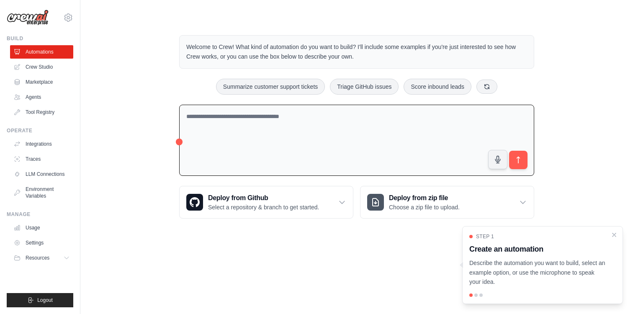 Image resolution: width=633 pixels, height=314 pixels. What do you see at coordinates (263, 198) in the screenshot?
I see `h3: Deploy from Github` at bounding box center [263, 198].